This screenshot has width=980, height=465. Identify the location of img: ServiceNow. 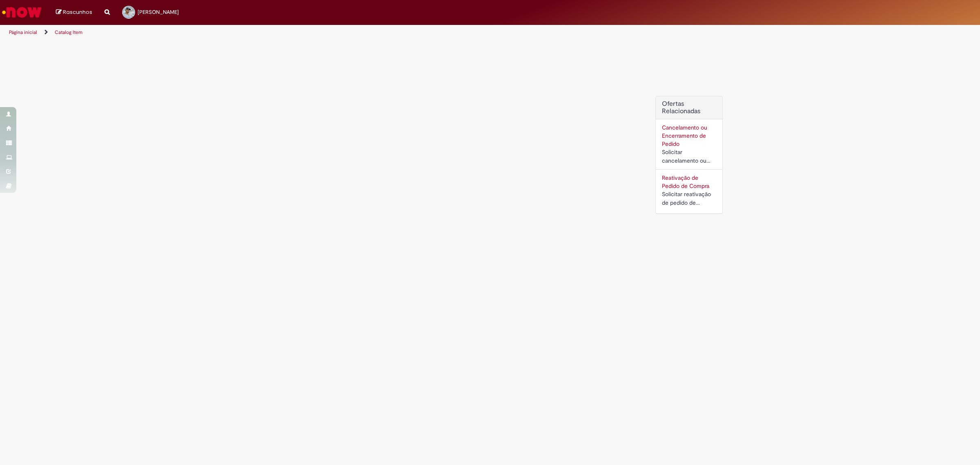
(22, 12).